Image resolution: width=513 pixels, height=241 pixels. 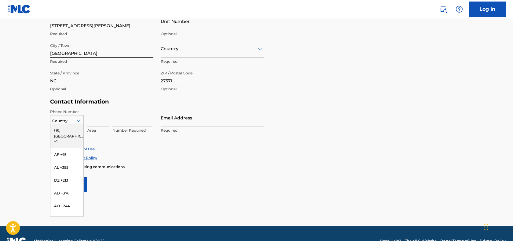 What do you see at coordinates (67, 193) in the screenshot?
I see `div: AD +376` at bounding box center [67, 193].